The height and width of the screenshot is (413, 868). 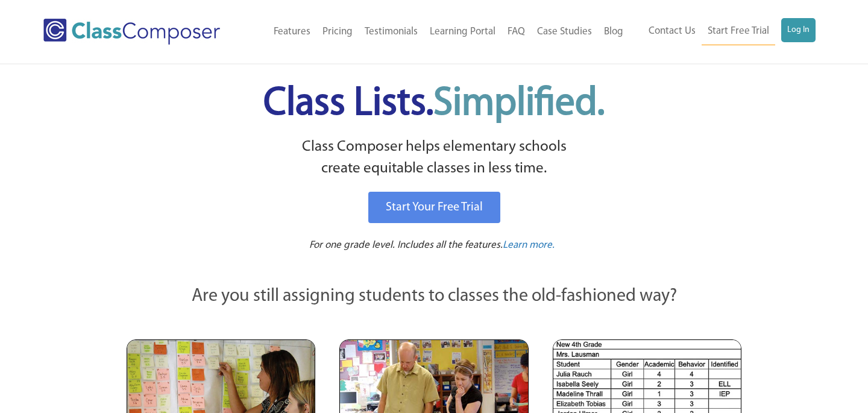 I want to click on a: Case Studies, so click(x=564, y=32).